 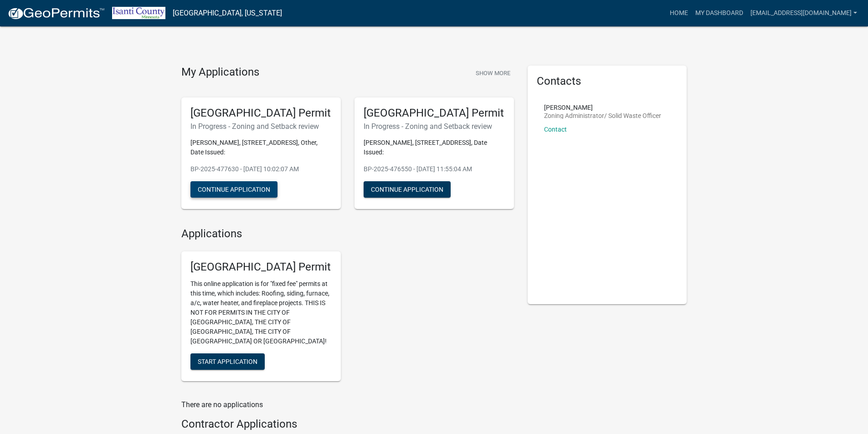 What do you see at coordinates (227, 362) in the screenshot?
I see `button: Start Application` at bounding box center [227, 362].